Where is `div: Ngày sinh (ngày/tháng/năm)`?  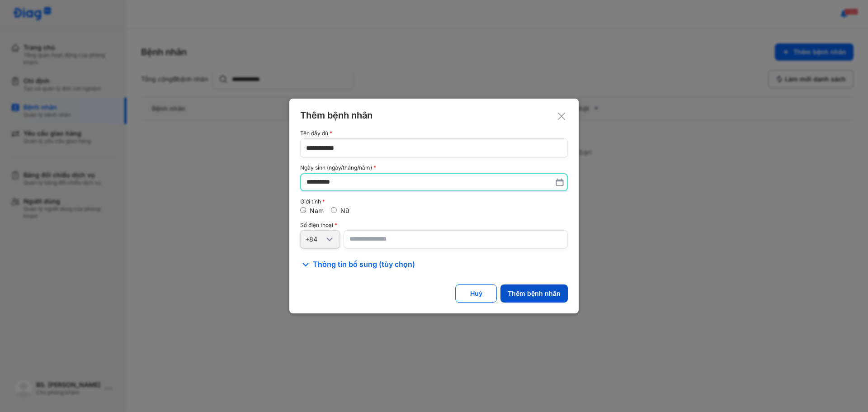
div: Ngày sinh (ngày/tháng/năm) is located at coordinates (434, 167).